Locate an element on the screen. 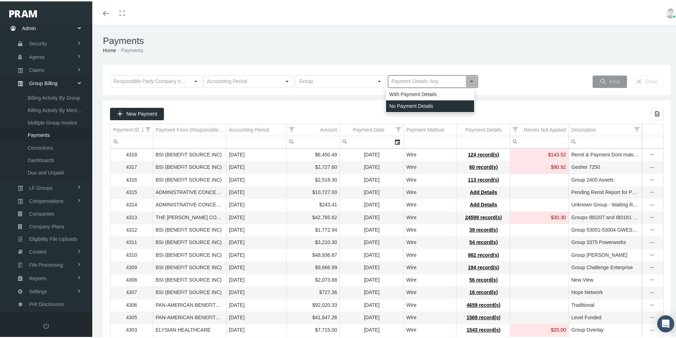 The width and height of the screenshot is (676, 338). div: $41,847.26 is located at coordinates (313, 316).